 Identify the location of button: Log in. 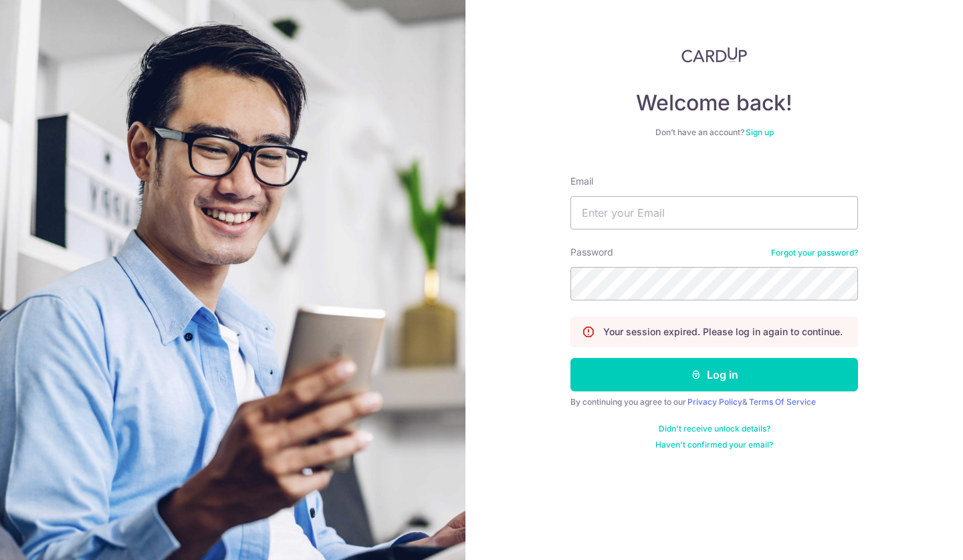
(714, 374).